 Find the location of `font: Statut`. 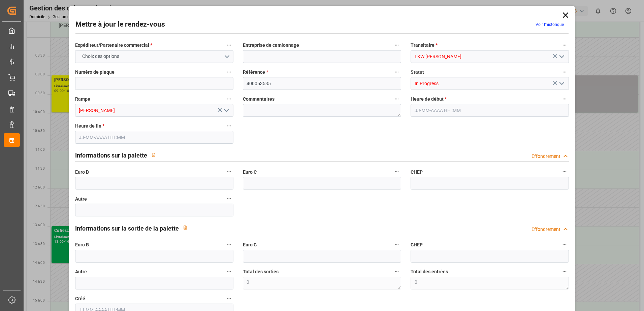

font: Statut is located at coordinates (417, 72).